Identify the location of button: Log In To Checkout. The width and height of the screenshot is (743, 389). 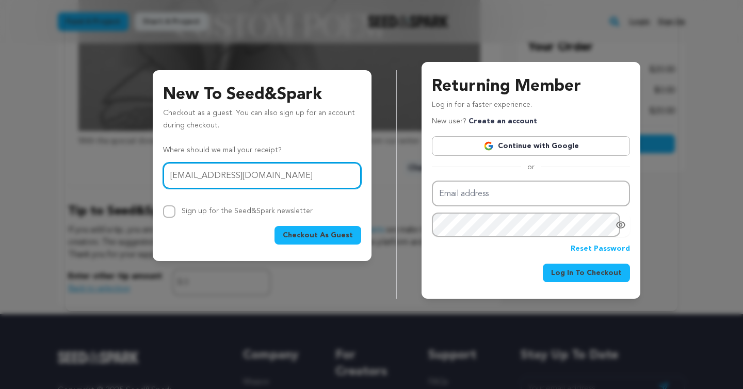
(586, 273).